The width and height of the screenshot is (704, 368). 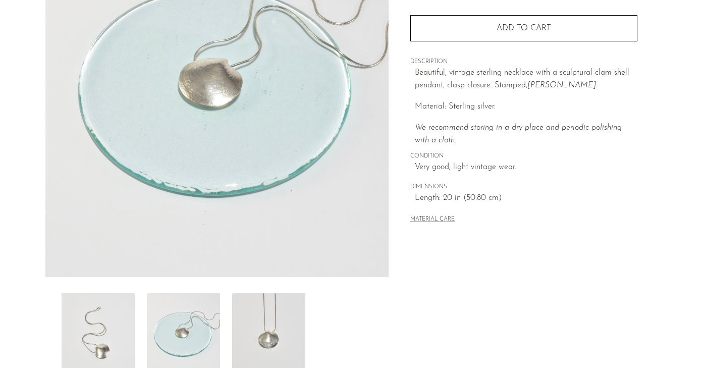 What do you see at coordinates (526, 79) in the screenshot?
I see `p: Beautiful, vintage sterling necklace with a sculptural clam shell pendant, clasp closure. Stamped,` at bounding box center [526, 79].